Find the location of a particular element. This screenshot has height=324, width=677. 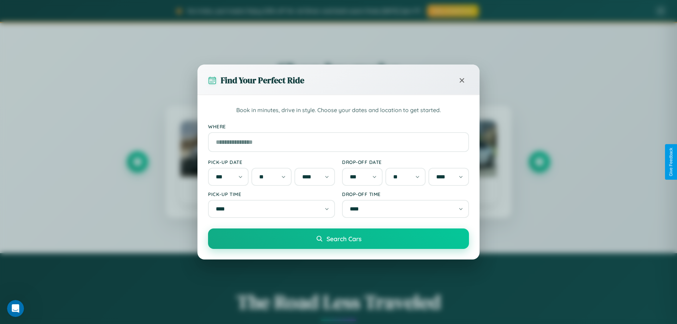

label: Where is located at coordinates (338, 126).